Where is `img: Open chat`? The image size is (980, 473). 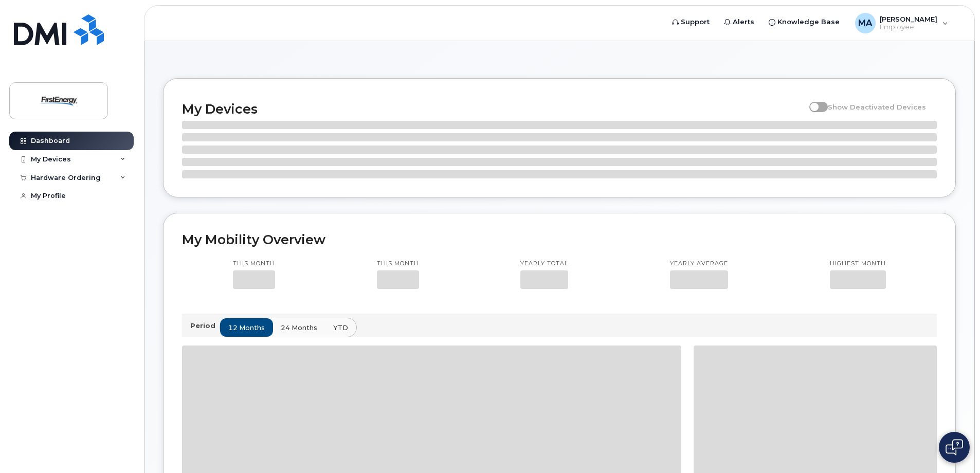
img: Open chat is located at coordinates (954, 447).